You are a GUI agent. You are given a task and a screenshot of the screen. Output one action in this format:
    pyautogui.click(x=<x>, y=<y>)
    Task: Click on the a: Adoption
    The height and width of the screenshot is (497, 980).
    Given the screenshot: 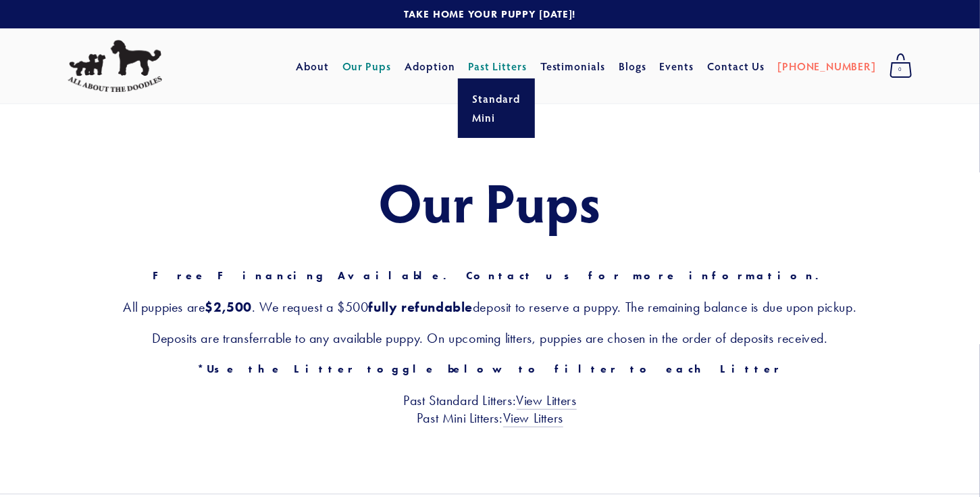 What is the action you would take?
    pyautogui.click(x=430, y=66)
    